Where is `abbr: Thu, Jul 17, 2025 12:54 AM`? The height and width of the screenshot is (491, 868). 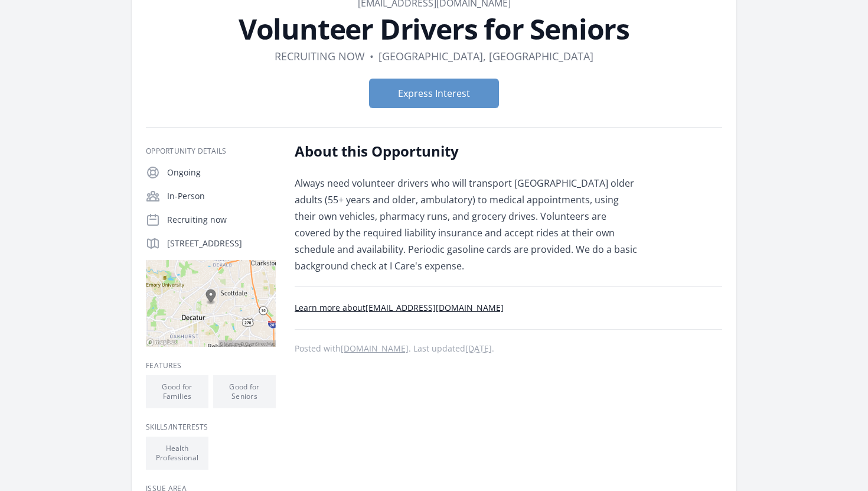
abbr: Thu, Jul 17, 2025 12:54 AM is located at coordinates (478, 348).